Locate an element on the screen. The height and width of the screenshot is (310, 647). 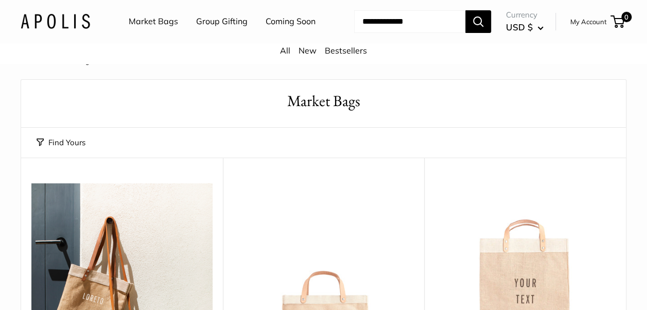
button: Search is located at coordinates (478, 22).